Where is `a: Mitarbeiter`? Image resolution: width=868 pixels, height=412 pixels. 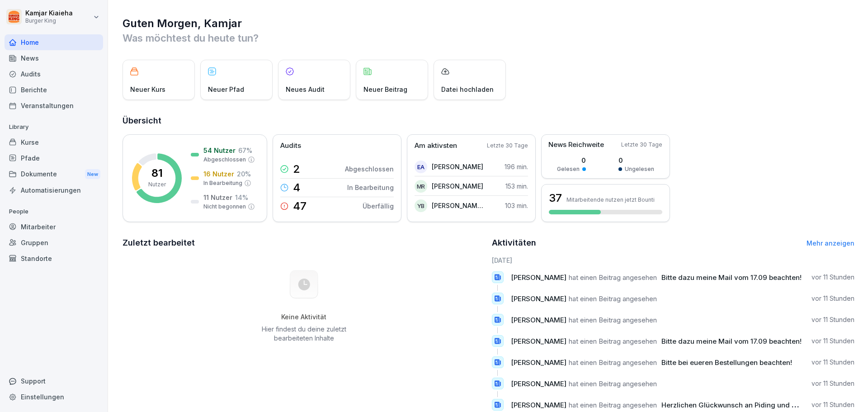
a: Mitarbeiter is located at coordinates (54, 226).